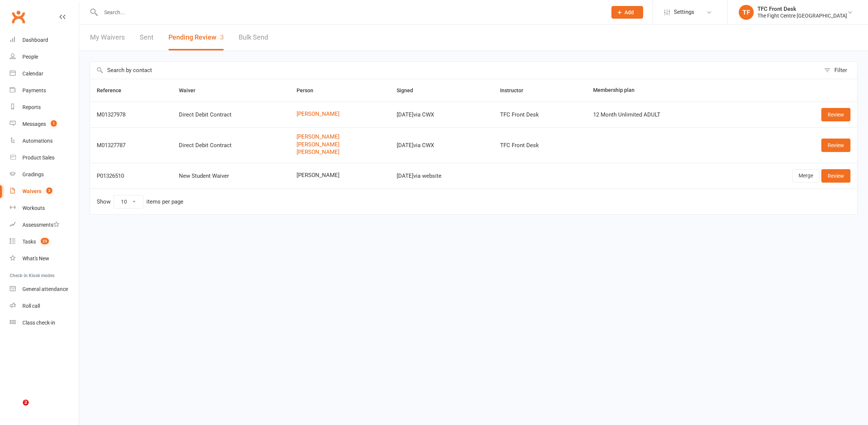 This screenshot has width=868, height=425. I want to click on button: Reference, so click(113, 90).